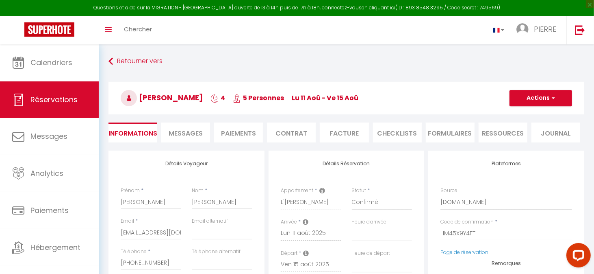 The image size is (594, 274). Describe the element at coordinates (370, 222) in the screenshot. I see `label: Heure d'arrivée` at that location.